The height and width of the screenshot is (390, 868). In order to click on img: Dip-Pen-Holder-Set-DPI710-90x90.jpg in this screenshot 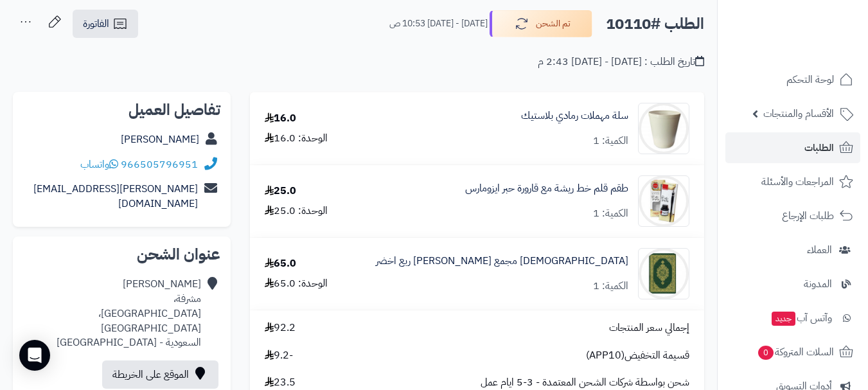, I will do `click(663, 201)`.